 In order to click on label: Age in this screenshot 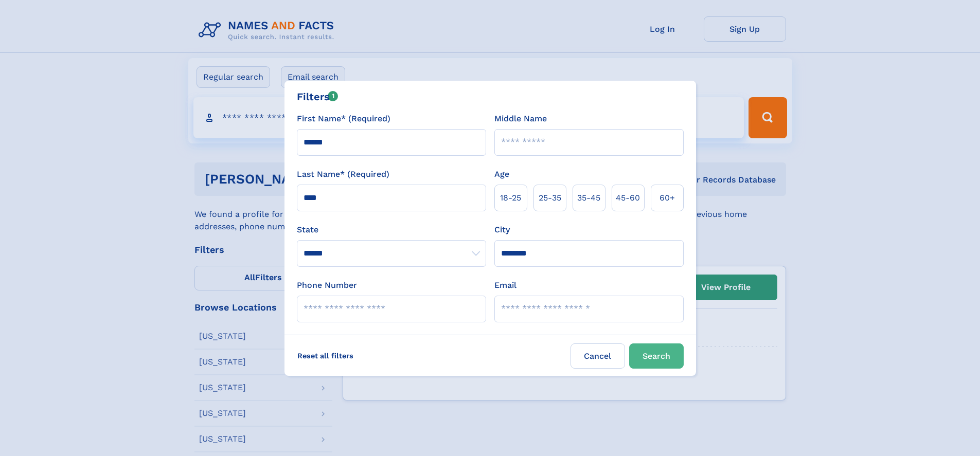, I will do `click(501, 174)`.